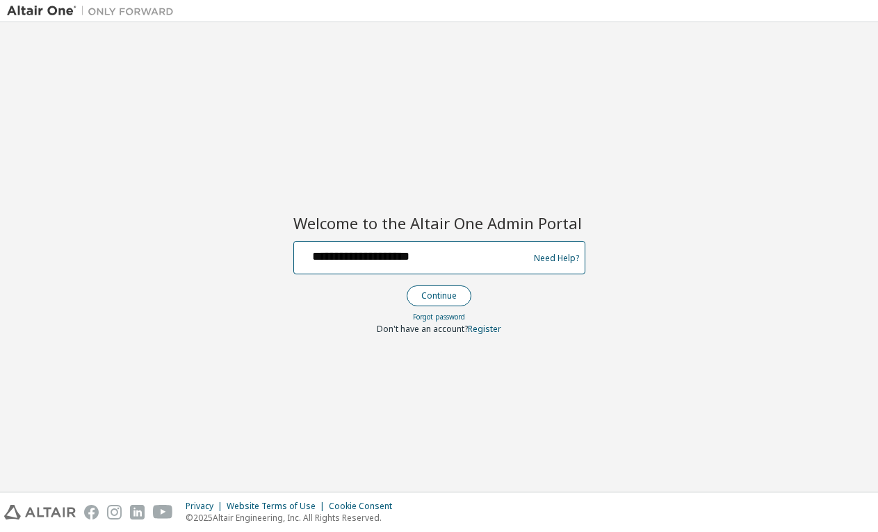  I want to click on img: facebook.svg, so click(91, 512).